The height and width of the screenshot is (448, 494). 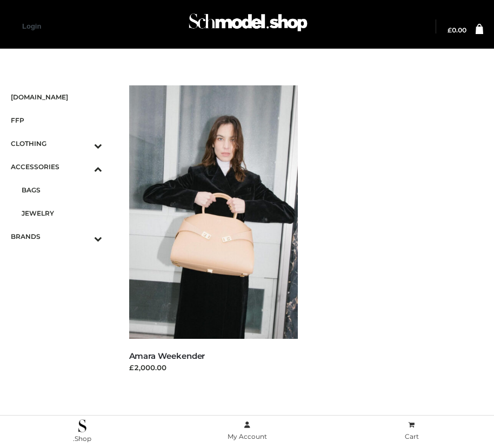 I want to click on a: ACCESSORIESToggle Submenu, so click(x=56, y=167).